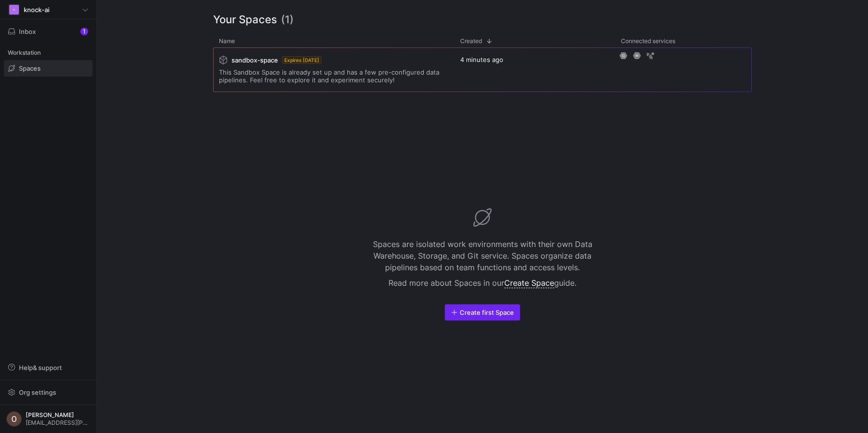 This screenshot has height=433, width=868. I want to click on span: Name, so click(226, 41).